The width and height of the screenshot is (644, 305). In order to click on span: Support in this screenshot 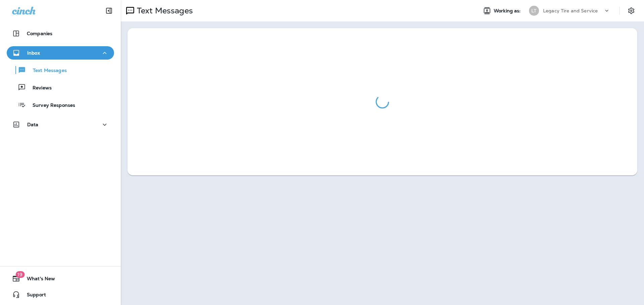, I will do `click(33, 296)`.